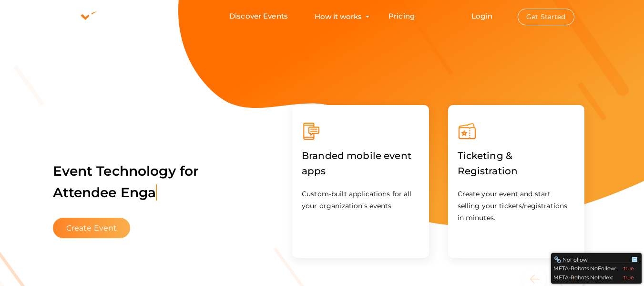 The width and height of the screenshot is (644, 286). What do you see at coordinates (482, 15) in the screenshot?
I see `a: Login` at bounding box center [482, 15].